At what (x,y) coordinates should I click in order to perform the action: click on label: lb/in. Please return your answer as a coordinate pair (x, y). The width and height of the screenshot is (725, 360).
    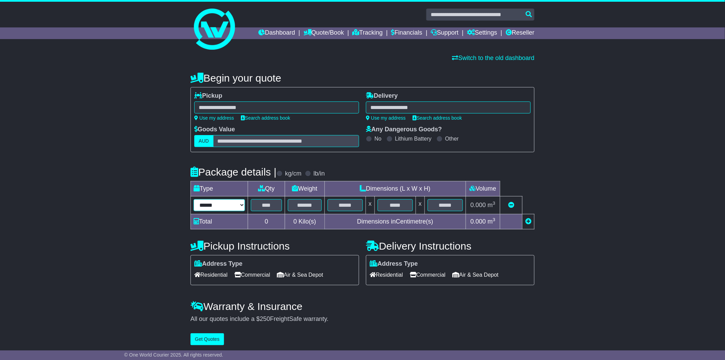
    Looking at the image, I should click on (319, 174).